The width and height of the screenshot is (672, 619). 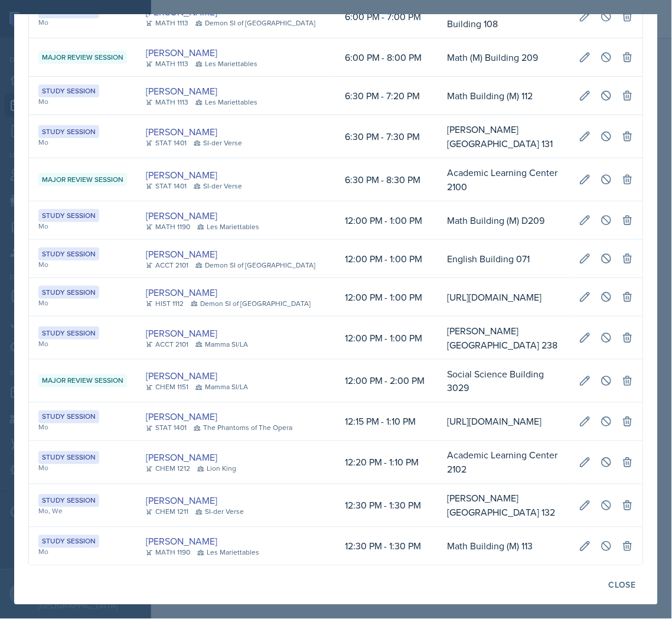 What do you see at coordinates (168, 469) in the screenshot?
I see `div: CHEM 1212` at bounding box center [168, 469].